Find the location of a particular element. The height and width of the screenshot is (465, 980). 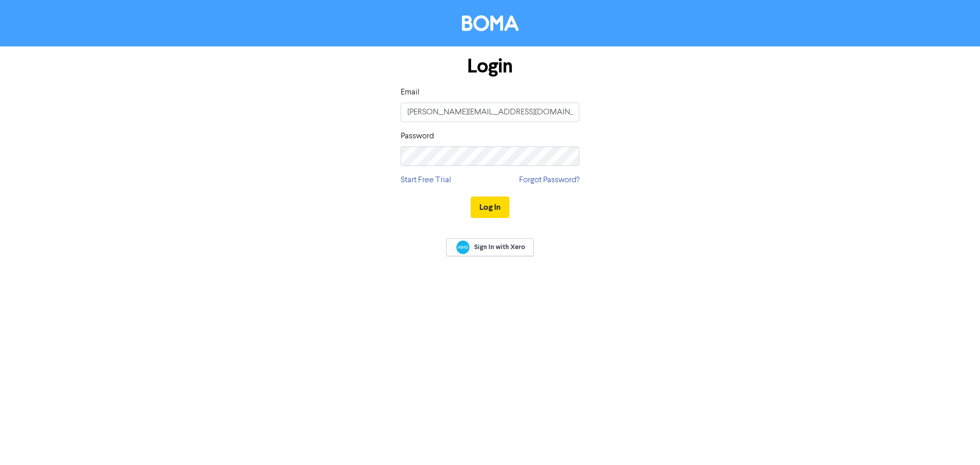

img: Xero logo is located at coordinates (463, 247).